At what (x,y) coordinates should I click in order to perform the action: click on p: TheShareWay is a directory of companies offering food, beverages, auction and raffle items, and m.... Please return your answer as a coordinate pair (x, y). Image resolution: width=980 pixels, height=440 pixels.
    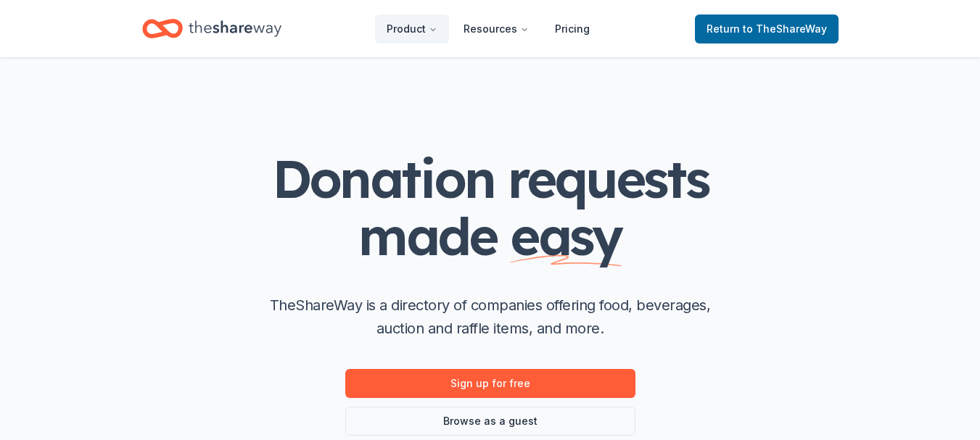
    Looking at the image, I should click on (490, 317).